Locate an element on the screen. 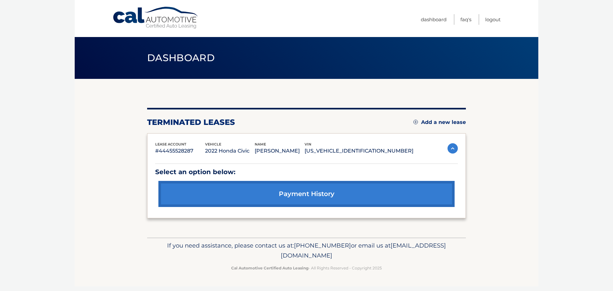 The height and width of the screenshot is (291, 613). a: Logout is located at coordinates (493, 19).